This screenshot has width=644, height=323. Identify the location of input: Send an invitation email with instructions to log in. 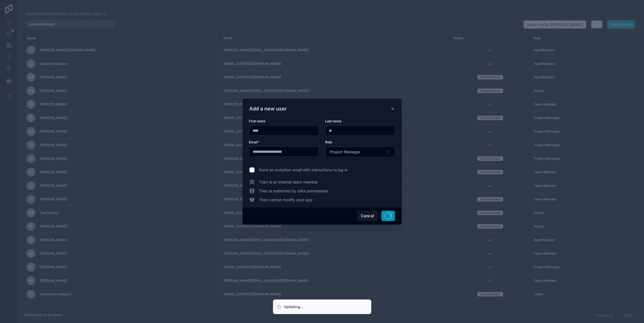
(252, 170).